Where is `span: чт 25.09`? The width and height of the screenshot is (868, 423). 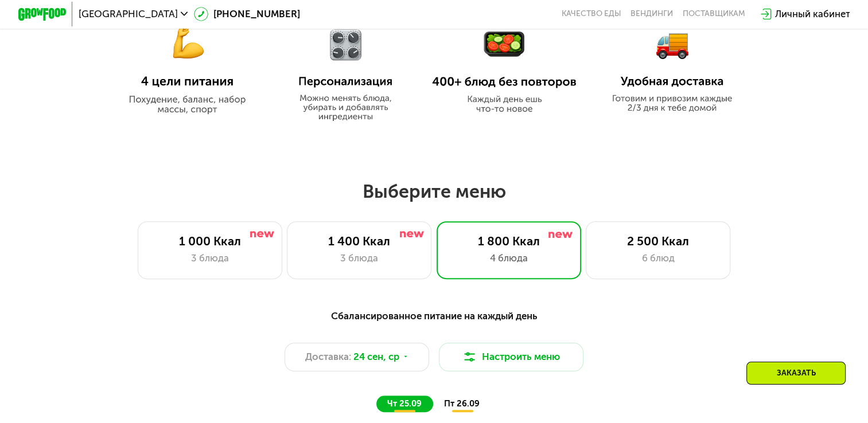
span: чт 25.09 is located at coordinates (404, 404).